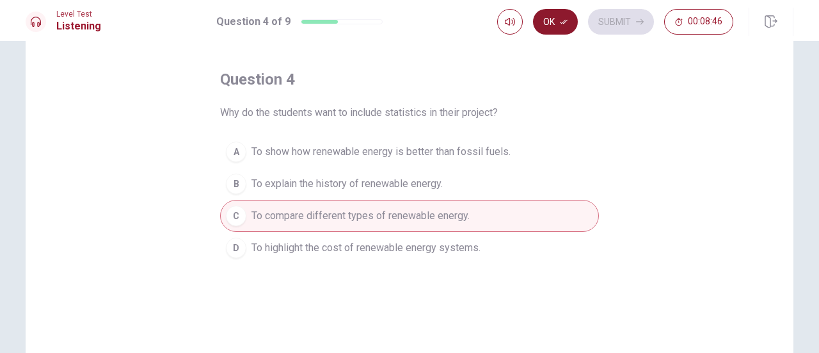 This screenshot has height=353, width=819. Describe the element at coordinates (236, 248) in the screenshot. I see `div: D` at that location.